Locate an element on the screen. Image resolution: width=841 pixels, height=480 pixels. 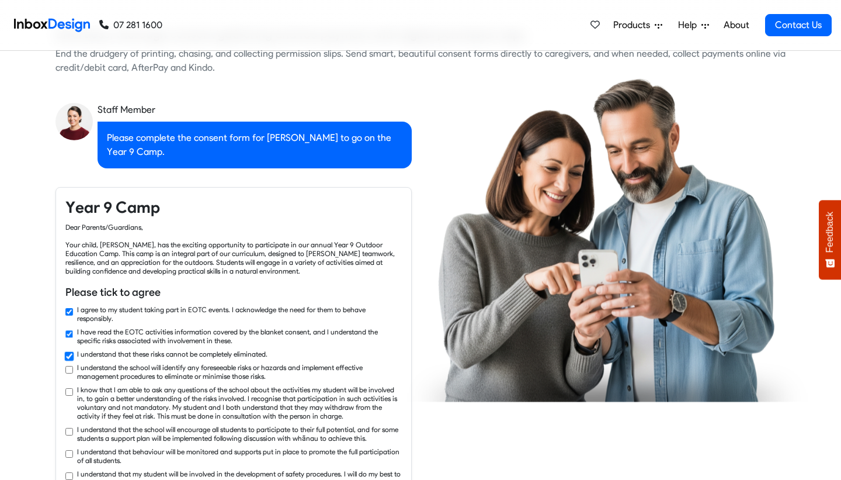
label: I understand that behaviour will be monitored and supports put in place to promote the full parti... is located at coordinates (239, 456).